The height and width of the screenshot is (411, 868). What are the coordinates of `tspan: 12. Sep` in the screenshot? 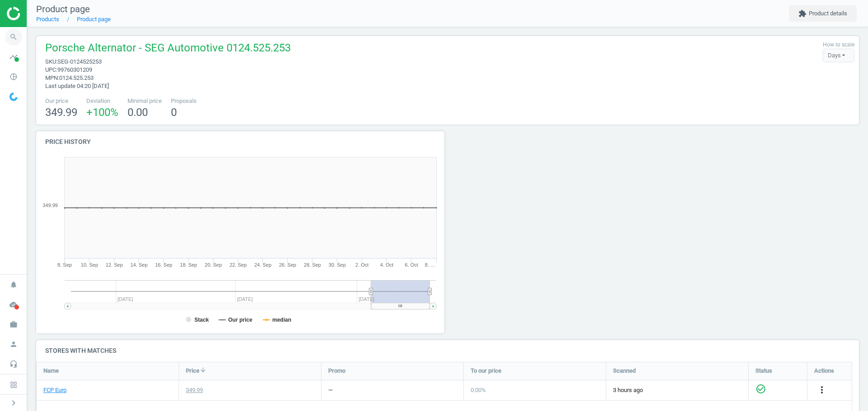 It's located at (114, 265).